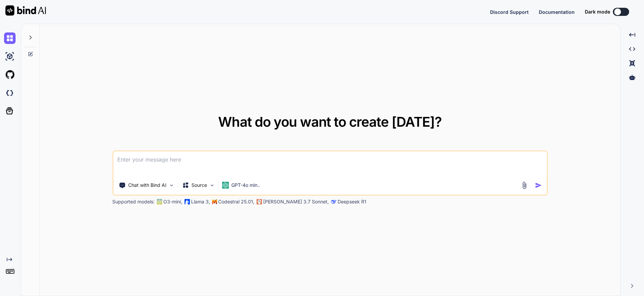 Image resolution: width=644 pixels, height=296 pixels. Describe the element at coordinates (510, 12) in the screenshot. I see `button: Discord Support` at that location.